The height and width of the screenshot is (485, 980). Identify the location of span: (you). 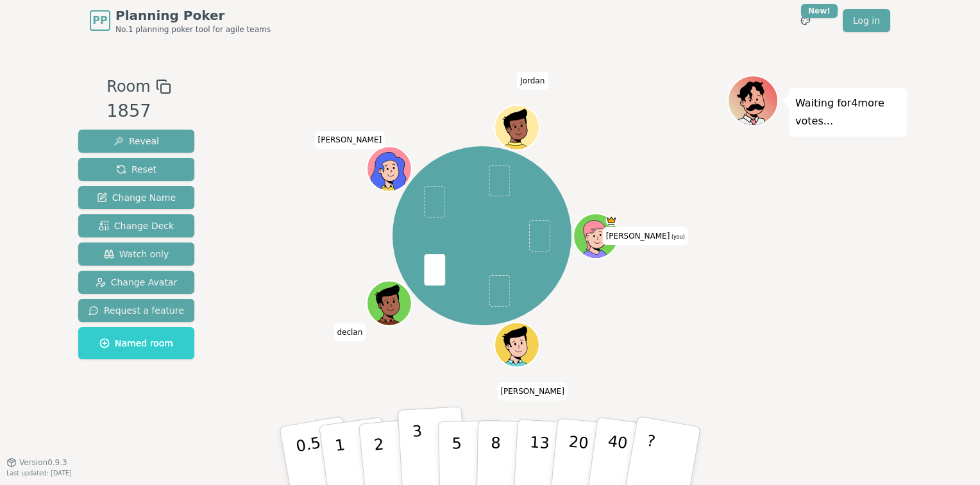
(677, 237).